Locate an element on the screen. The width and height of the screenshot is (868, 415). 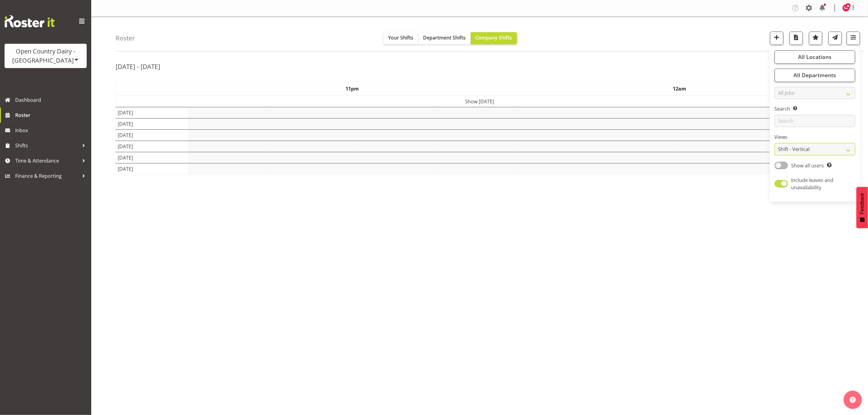
button: Company Shifts is located at coordinates (494, 38).